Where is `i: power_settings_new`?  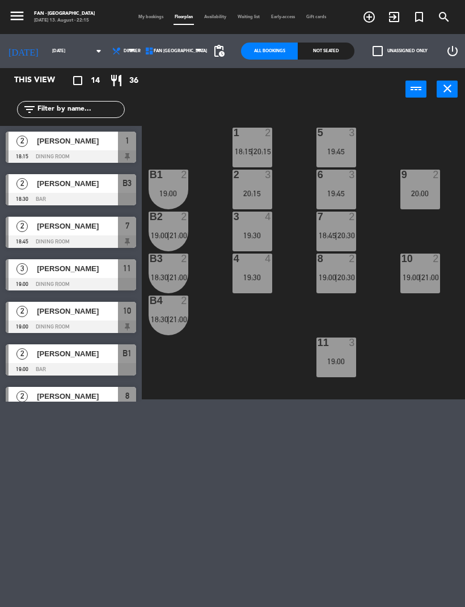 i: power_settings_new is located at coordinates (453, 51).